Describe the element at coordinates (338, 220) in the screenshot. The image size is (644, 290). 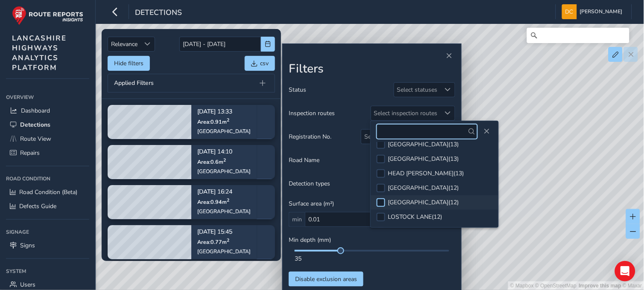
I see `input: 0` at that location.